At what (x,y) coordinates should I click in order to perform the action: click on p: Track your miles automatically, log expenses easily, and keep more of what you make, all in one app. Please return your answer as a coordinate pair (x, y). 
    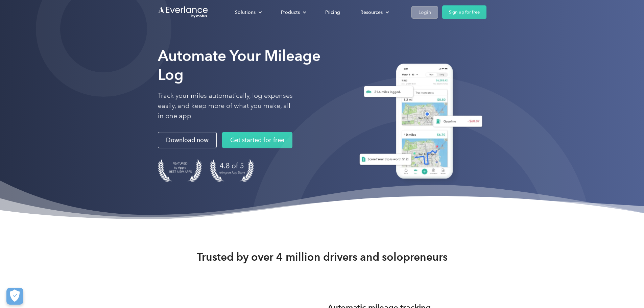
    Looking at the image, I should click on (225, 106).